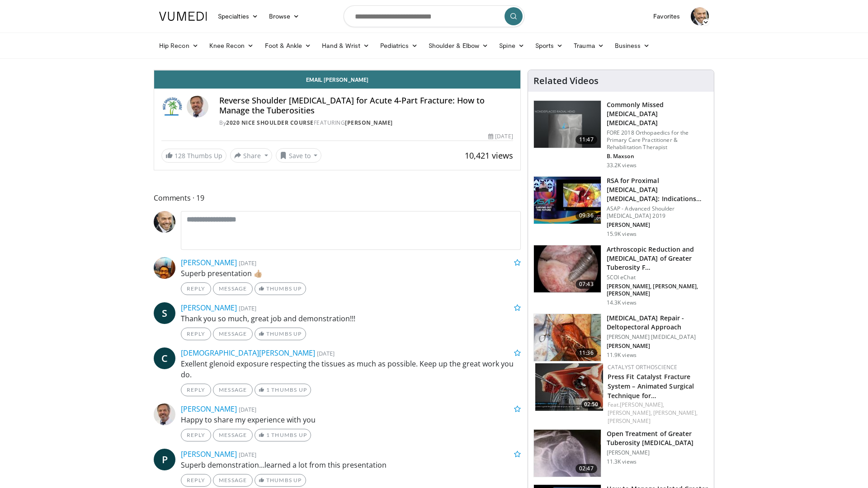  Describe the element at coordinates (657, 277) in the screenshot. I see `p: SCOI eChat` at that location.